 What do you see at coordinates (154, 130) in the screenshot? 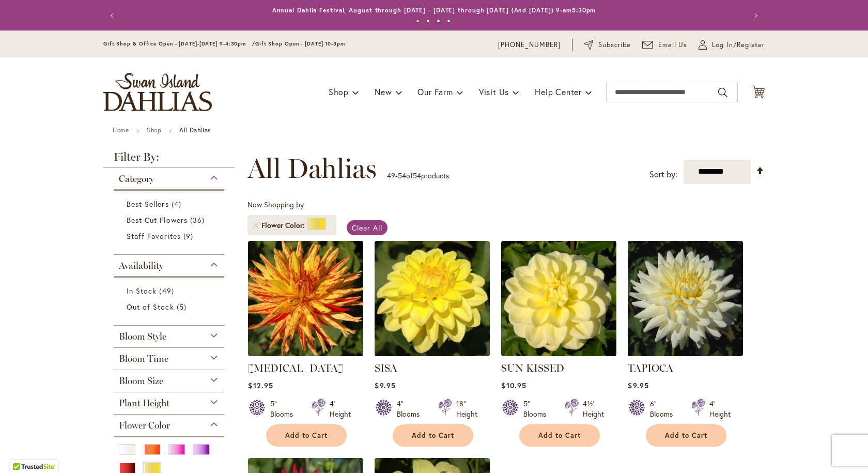
I see `a: Shop` at bounding box center [154, 130].